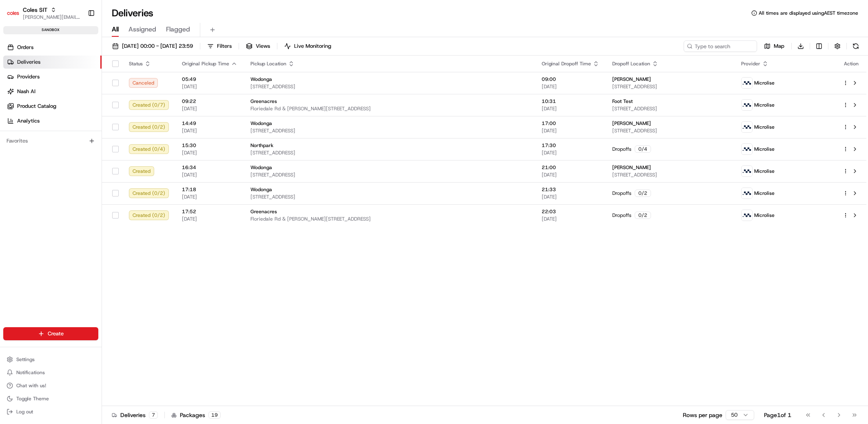 The image size is (868, 424). What do you see at coordinates (13, 13) in the screenshot?
I see `img: Coles SIT` at bounding box center [13, 13].